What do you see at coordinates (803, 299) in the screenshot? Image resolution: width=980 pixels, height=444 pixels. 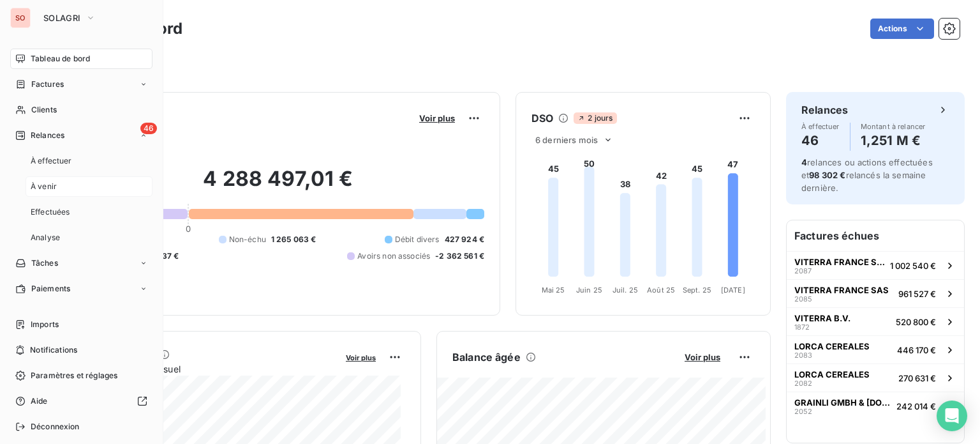 I see `span: 2085` at bounding box center [803, 299].